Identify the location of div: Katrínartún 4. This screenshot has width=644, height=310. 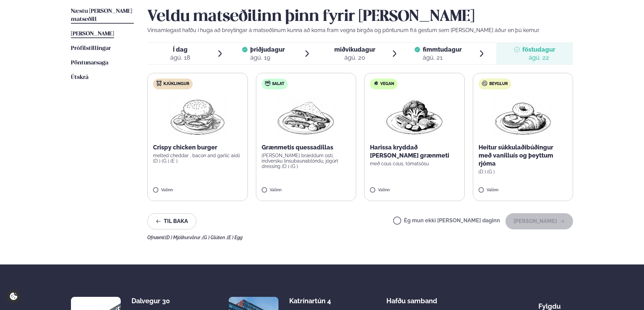
(316, 301).